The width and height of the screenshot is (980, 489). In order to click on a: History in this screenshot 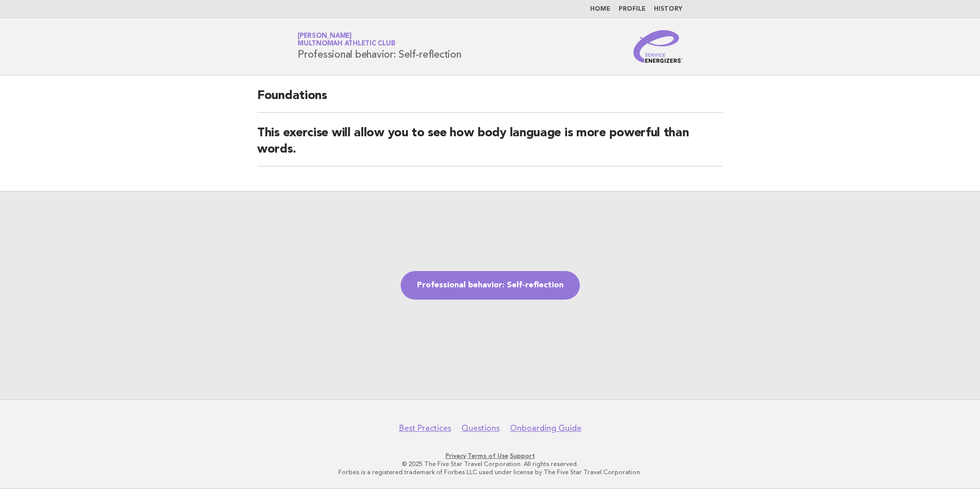, I will do `click(668, 9)`.